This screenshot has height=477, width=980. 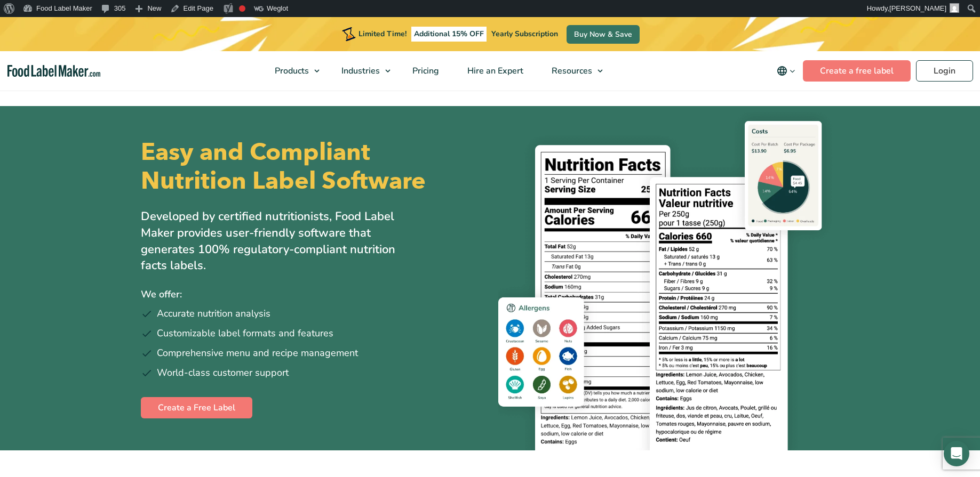 I want to click on a: Create a free label, so click(x=856, y=71).